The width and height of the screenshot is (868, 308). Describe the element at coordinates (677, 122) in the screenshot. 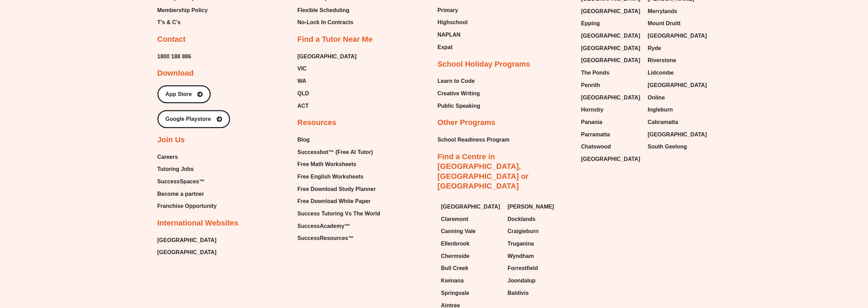

I see `a: Cabramatta` at that location.